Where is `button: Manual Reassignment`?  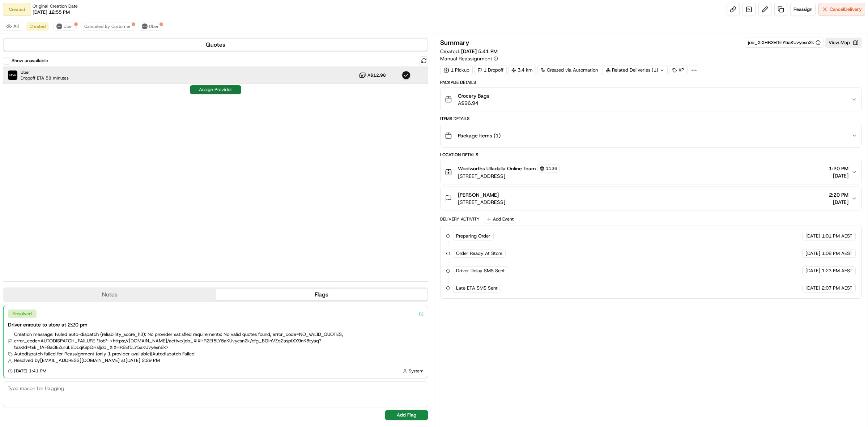
button: Manual Reassignment is located at coordinates (469, 58).